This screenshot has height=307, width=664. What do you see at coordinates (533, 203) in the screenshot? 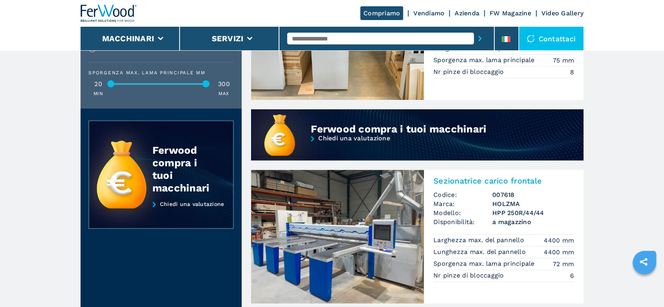
I see `h3: HOLZMA` at bounding box center [533, 203].